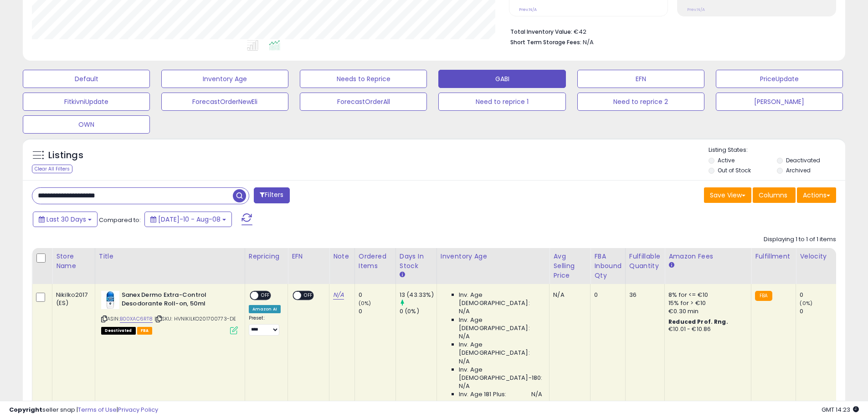 This screenshot has height=419, width=868. Describe the element at coordinates (403, 275) in the screenshot. I see `small: Days In Stock.` at that location.